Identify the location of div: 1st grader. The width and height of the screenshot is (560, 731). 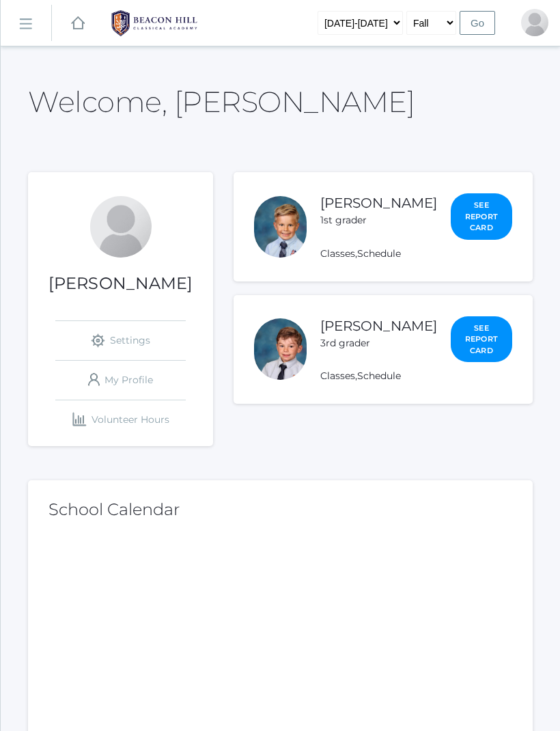
(378, 220).